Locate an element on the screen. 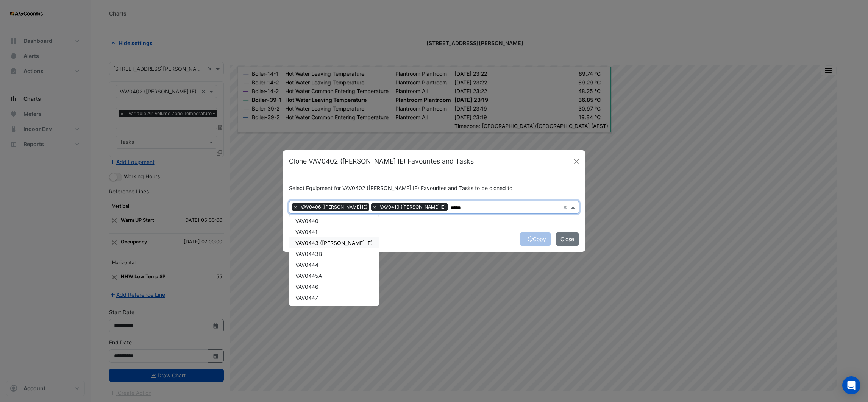  span: VAV0446 is located at coordinates (307, 287).